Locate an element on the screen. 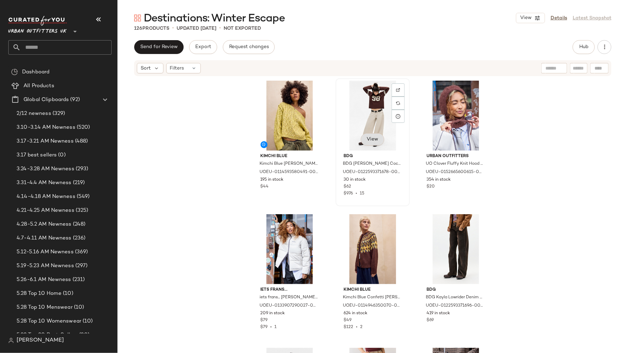 The height and width of the screenshot is (353, 628). span: $44 is located at coordinates (265, 187).